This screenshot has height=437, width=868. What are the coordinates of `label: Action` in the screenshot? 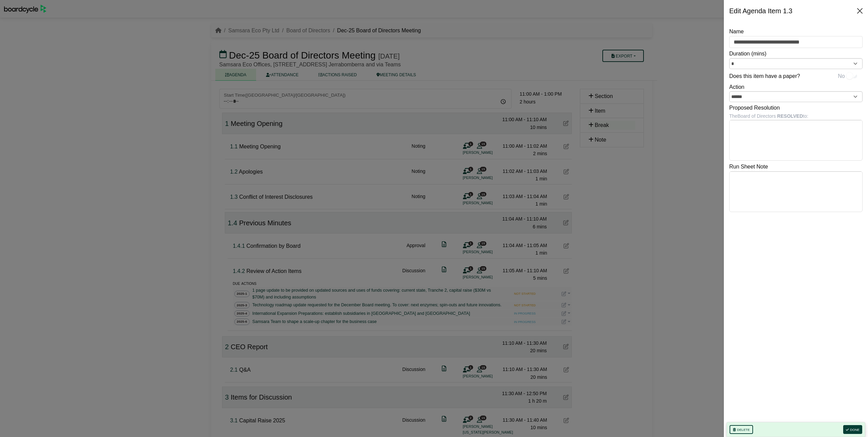 It's located at (737, 87).